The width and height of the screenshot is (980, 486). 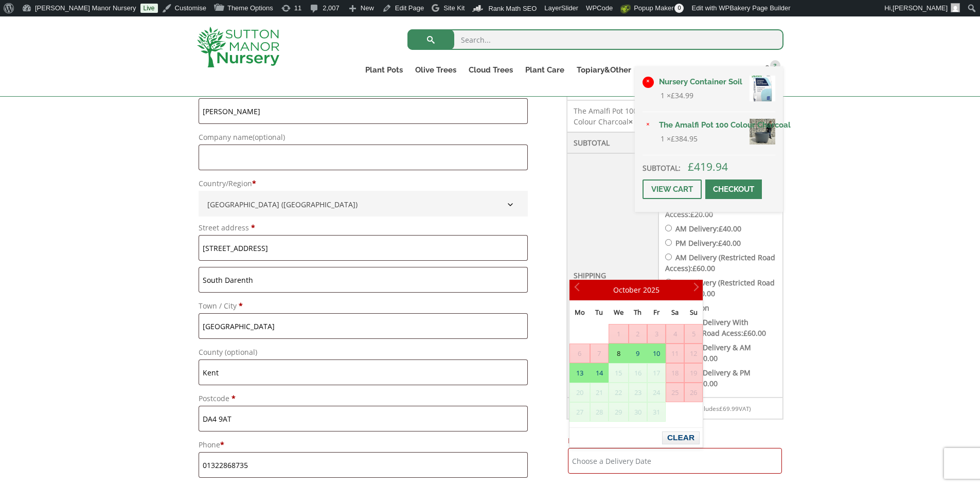 What do you see at coordinates (729, 408) in the screenshot?
I see `span: 69.99` at bounding box center [729, 408].